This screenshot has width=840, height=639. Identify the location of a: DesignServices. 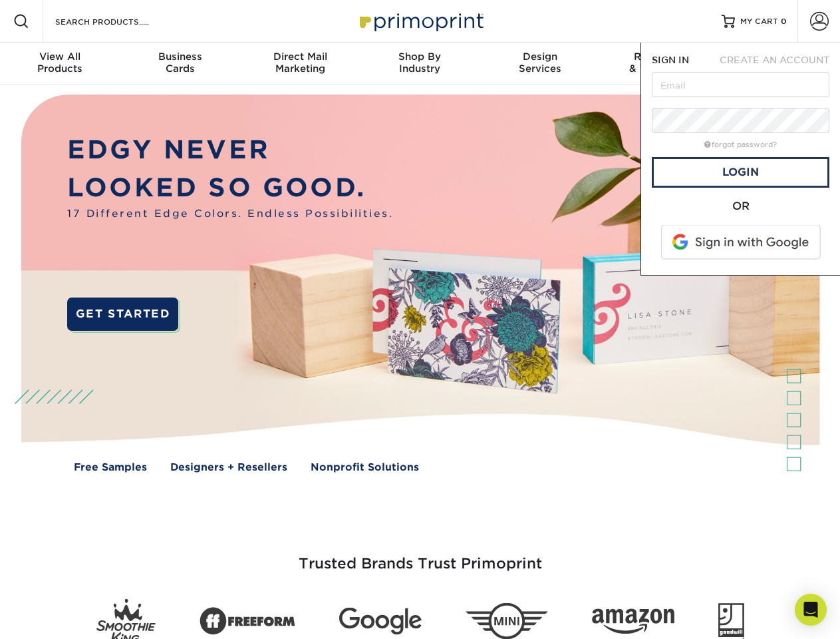
(540, 64).